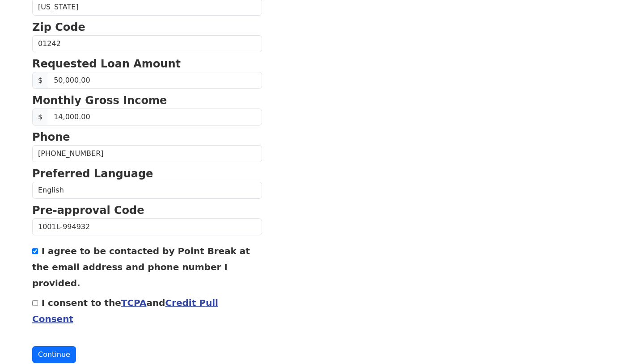 Image resolution: width=644 pixels, height=364 pixels. I want to click on input: Phone, so click(147, 154).